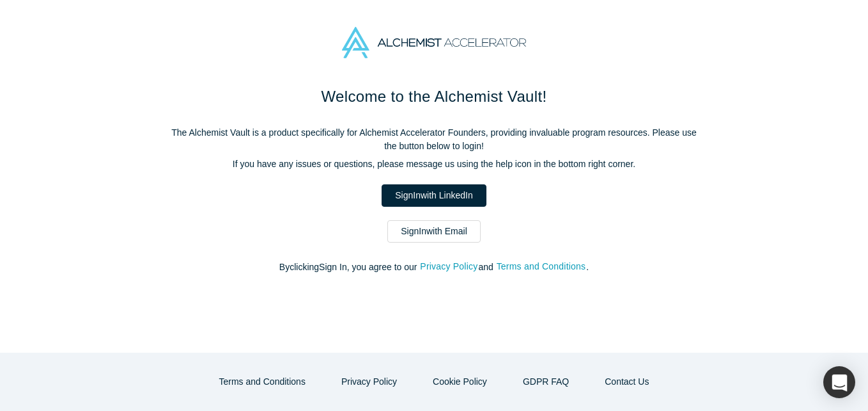  What do you see at coordinates (434, 231) in the screenshot?
I see `a: SignInwith Email` at bounding box center [434, 231].